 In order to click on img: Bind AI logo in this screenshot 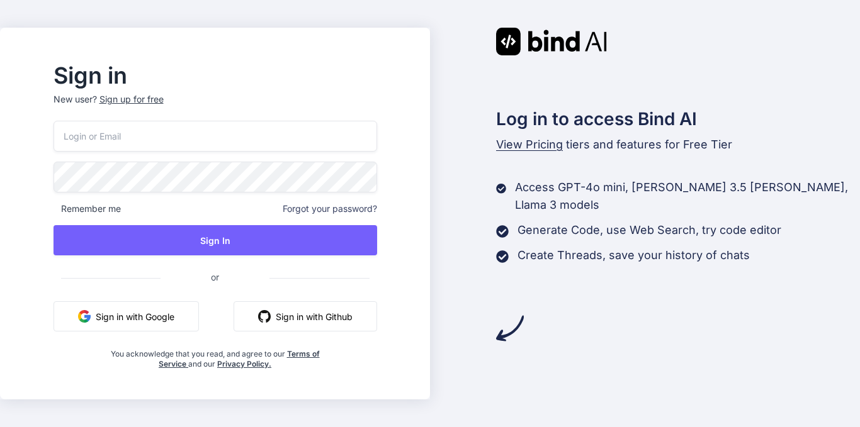, I will do `click(551, 42)`.